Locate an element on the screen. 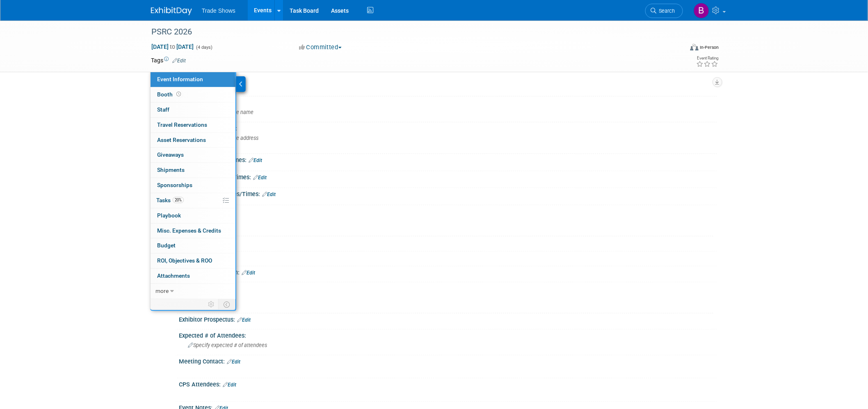 This screenshot has height=409, width=868. span: Trade Shows is located at coordinates (219, 10).